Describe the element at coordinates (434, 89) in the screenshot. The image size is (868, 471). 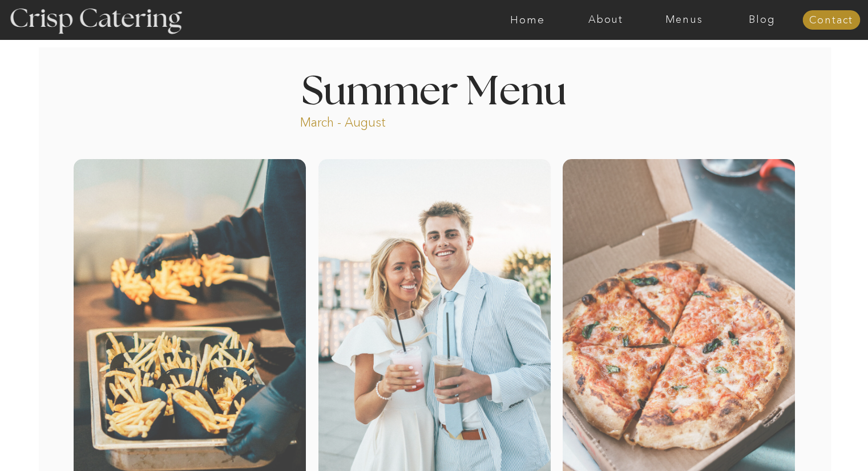
I see `h1: Summer Menu` at that location.